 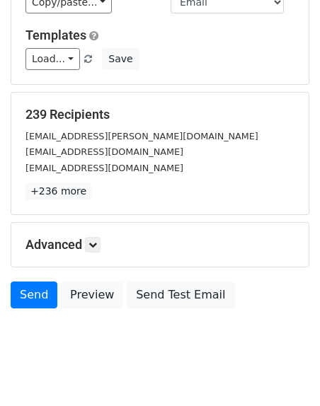 I want to click on a: Preview, so click(x=92, y=295).